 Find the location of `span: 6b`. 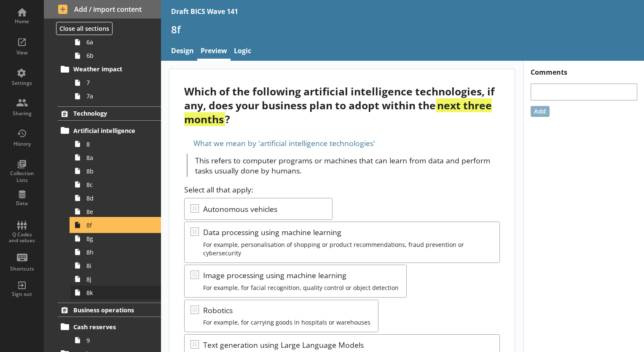

span: 6b is located at coordinates (118, 55).